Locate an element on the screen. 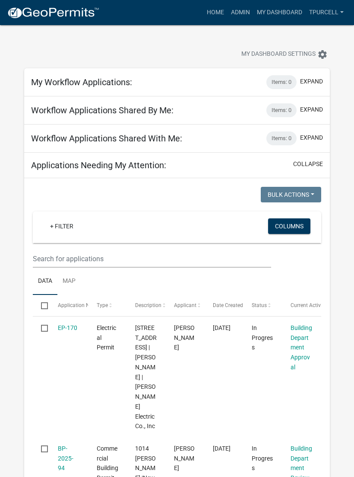 This screenshot has height=477, width=354. h5: Workflow Applications Shared By Me: is located at coordinates (102, 110).